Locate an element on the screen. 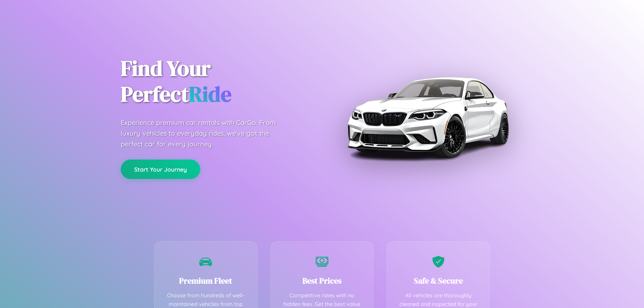 This screenshot has width=644, height=308. h3: Best Prices is located at coordinates (322, 280).